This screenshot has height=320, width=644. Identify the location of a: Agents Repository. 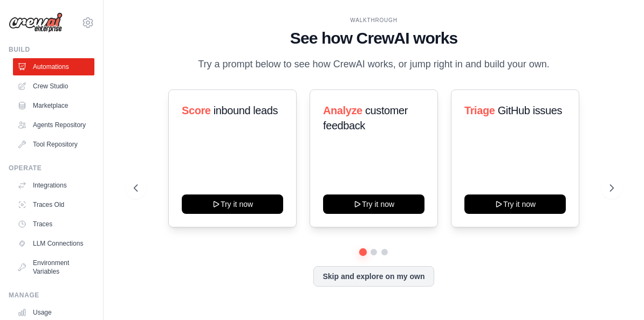
(53, 125).